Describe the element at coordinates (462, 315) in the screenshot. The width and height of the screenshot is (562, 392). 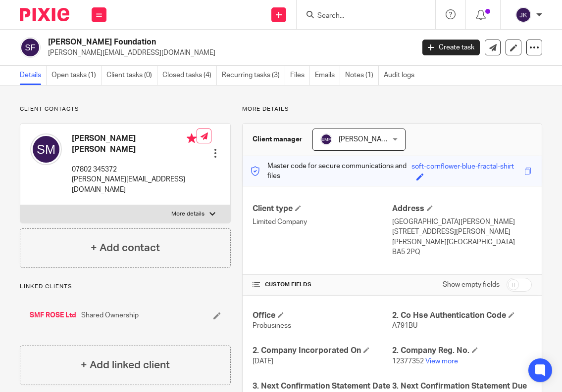
I see `h4: 2. Co Hse Authentication Code` at that location.